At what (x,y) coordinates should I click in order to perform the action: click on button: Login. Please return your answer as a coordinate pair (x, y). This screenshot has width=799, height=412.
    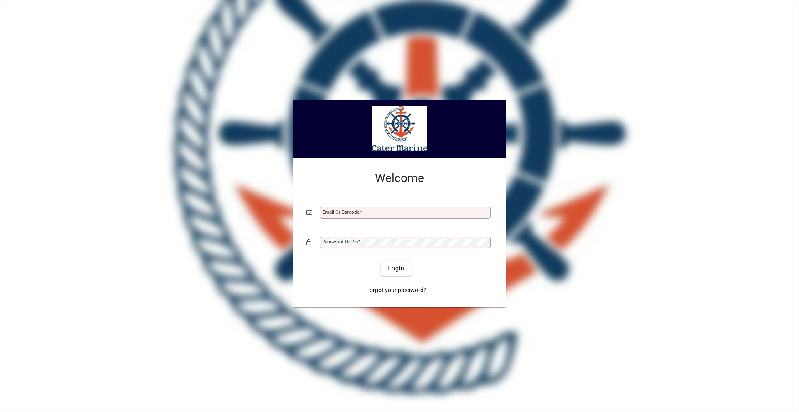
    Looking at the image, I should click on (396, 268).